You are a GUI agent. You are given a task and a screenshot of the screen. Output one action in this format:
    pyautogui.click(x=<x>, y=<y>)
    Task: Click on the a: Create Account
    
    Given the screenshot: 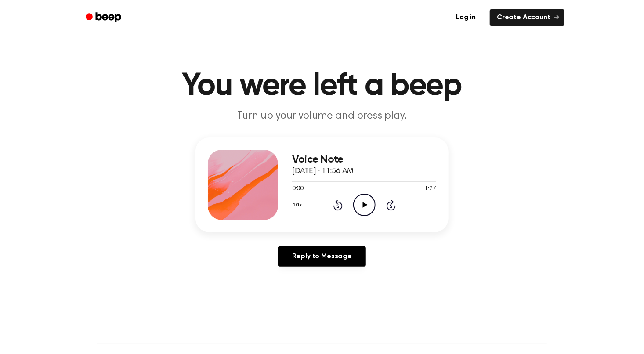 What is the action you would take?
    pyautogui.click(x=527, y=17)
    